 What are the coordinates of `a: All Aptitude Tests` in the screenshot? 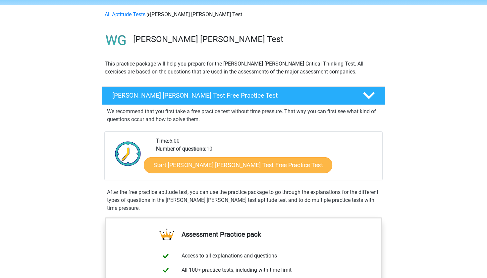 It's located at (125, 14).